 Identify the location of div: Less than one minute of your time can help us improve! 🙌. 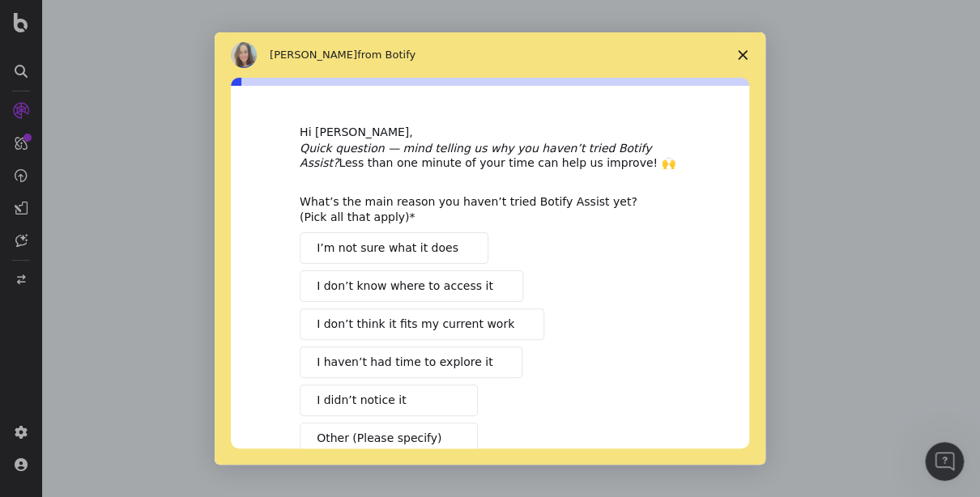
(490, 155).